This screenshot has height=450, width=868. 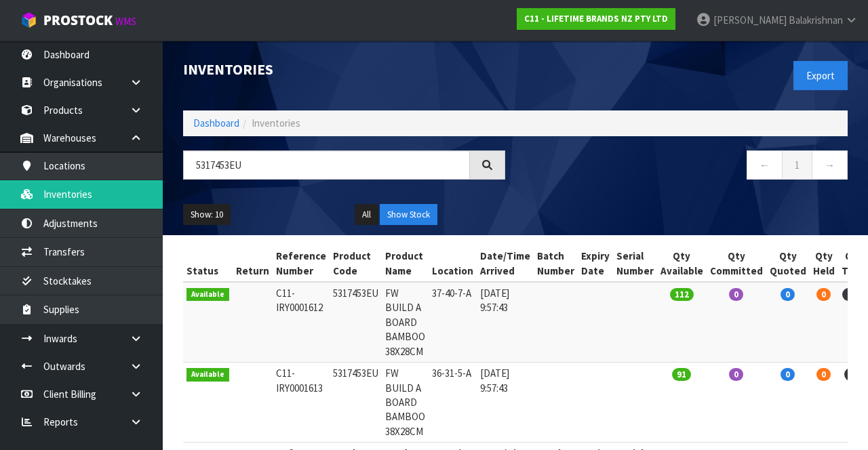 I want to click on span: Balakrishnan, so click(x=816, y=19).